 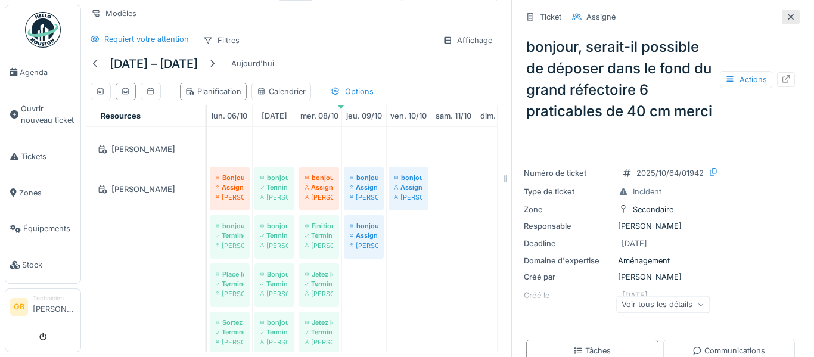 I want to click on a: Équipements, so click(x=43, y=229).